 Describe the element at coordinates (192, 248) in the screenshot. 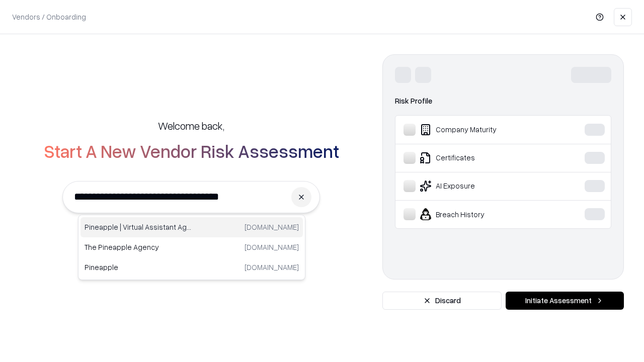

I see `div: Suggestions` at that location.